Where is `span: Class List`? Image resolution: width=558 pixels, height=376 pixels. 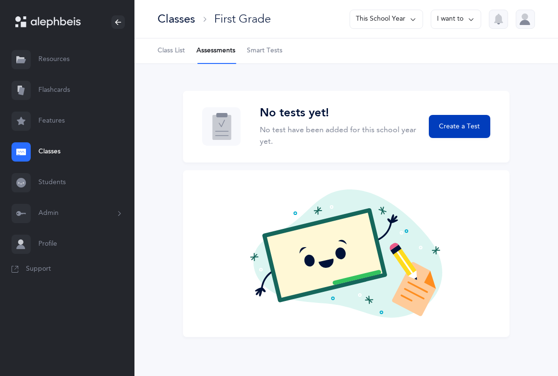 span: Class List is located at coordinates (171, 51).